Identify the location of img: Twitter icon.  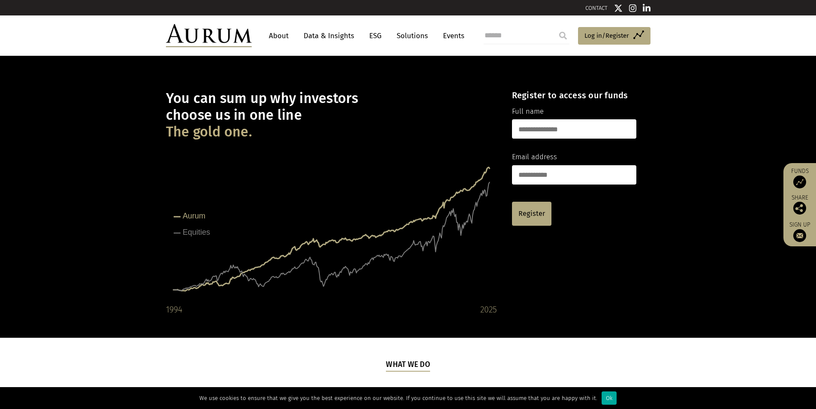
(619, 8).